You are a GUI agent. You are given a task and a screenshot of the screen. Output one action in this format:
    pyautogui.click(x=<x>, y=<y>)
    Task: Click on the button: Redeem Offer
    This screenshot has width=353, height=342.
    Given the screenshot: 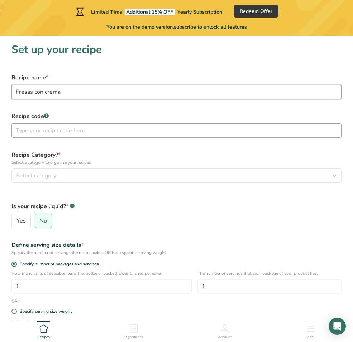 What is the action you would take?
    pyautogui.click(x=256, y=11)
    